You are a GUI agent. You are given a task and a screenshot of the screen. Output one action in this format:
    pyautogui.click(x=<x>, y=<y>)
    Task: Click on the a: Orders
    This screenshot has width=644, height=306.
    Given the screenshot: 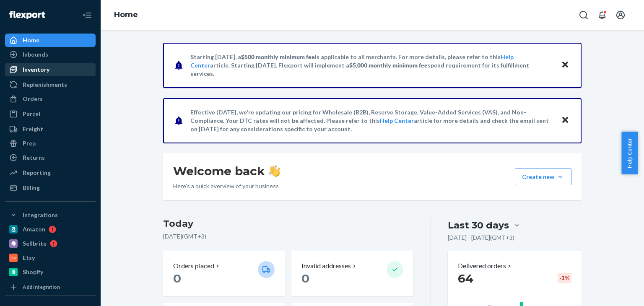 What is the action you would take?
    pyautogui.click(x=50, y=99)
    